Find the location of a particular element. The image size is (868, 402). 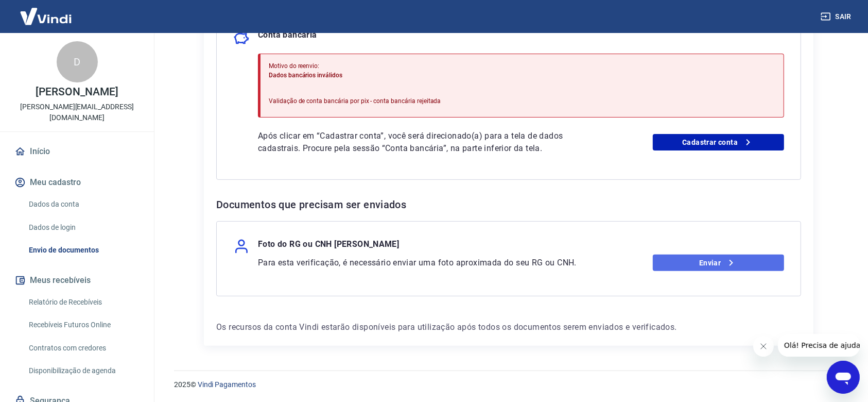

a: Enviar is located at coordinates (719, 263).